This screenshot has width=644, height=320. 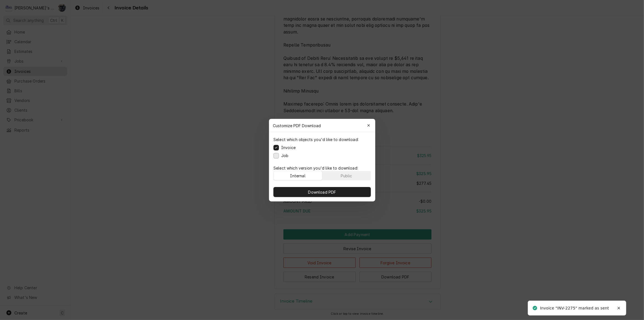 What do you see at coordinates (346, 175) in the screenshot?
I see `div: Public` at bounding box center [346, 175].